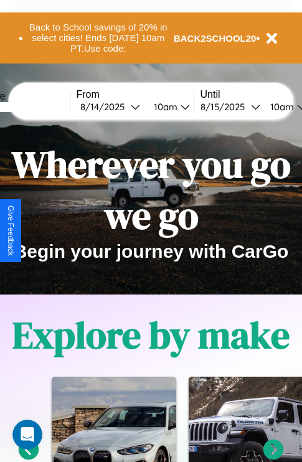 The height and width of the screenshot is (462, 302). I want to click on b: BACK2SCHOOL20, so click(215, 38).